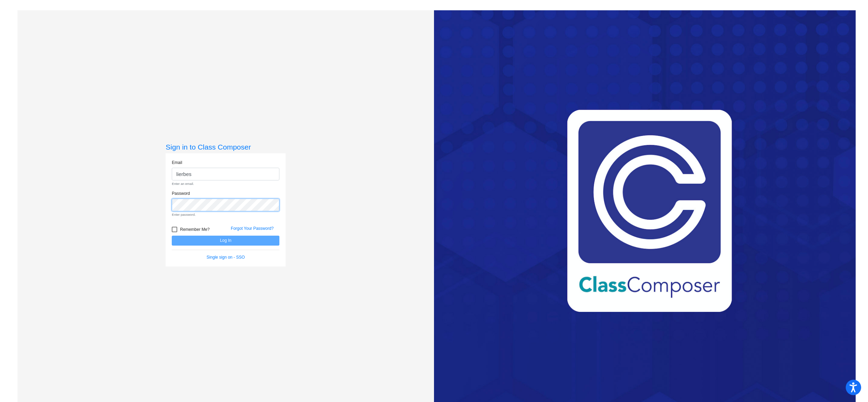 This screenshot has width=868, height=402. What do you see at coordinates (226, 257) in the screenshot?
I see `a: Single sign on - SSO` at bounding box center [226, 257].